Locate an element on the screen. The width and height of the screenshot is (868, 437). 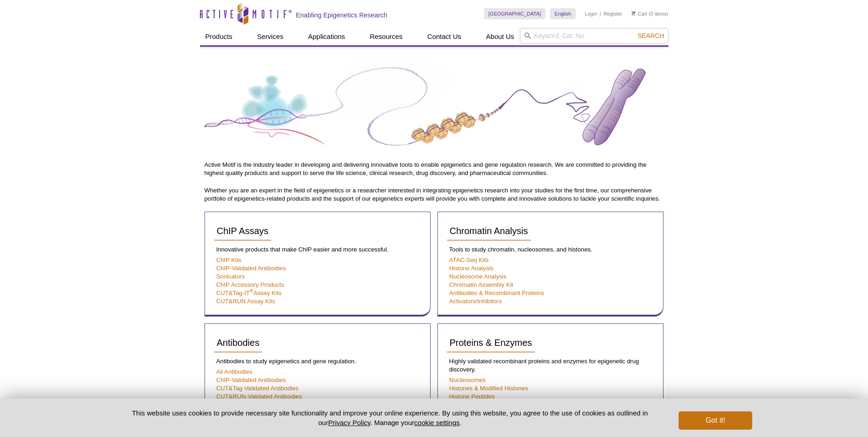
a: Resources is located at coordinates (386, 36).